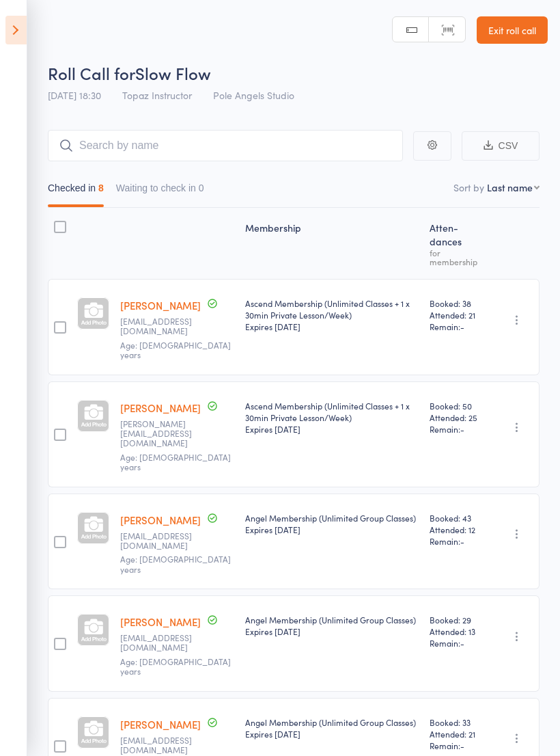  I want to click on div: Membership, so click(332, 243).